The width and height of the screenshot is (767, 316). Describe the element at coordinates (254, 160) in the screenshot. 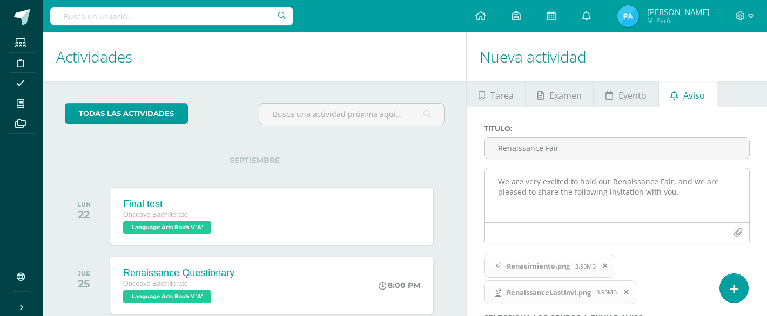

I see `span: SEPTIEMBRE` at that location.